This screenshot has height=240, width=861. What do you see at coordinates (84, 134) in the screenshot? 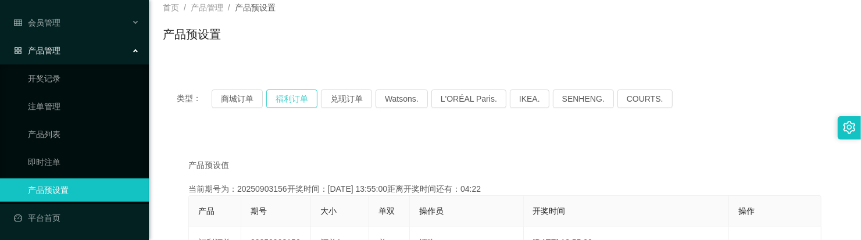
I see `a: 产品列表` at bounding box center [84, 134].